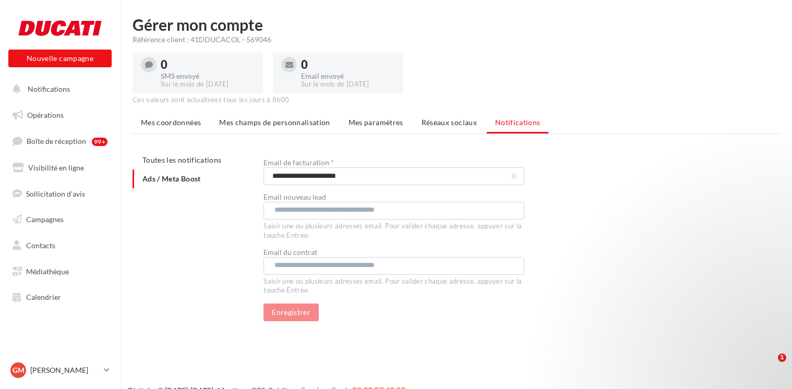 The image size is (792, 389). What do you see at coordinates (456, 40) in the screenshot?
I see `div: Référence client : 41DDUCACOL - 569046` at bounding box center [456, 40].